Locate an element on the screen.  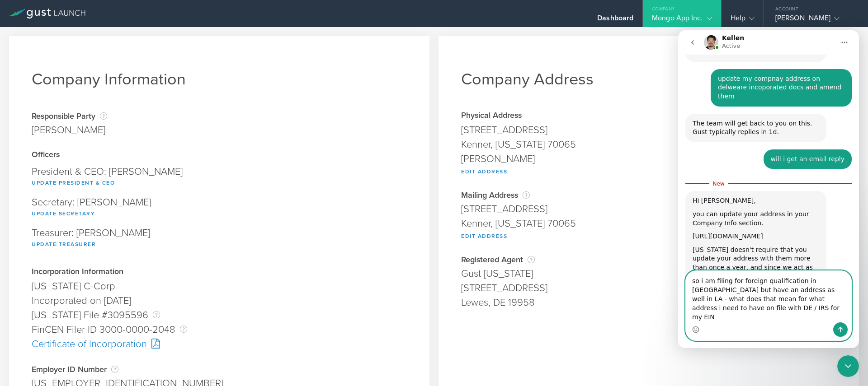
h1: Company Information is located at coordinates (219, 79).